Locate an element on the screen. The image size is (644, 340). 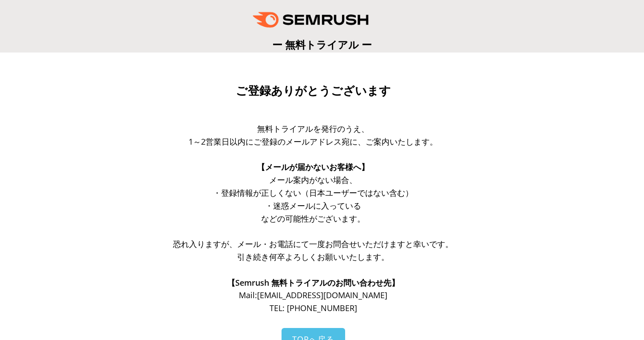
span: 恐れ入りますが、メール・お電話にて一度お問合せいただけますと幸いです。 is located at coordinates (313, 244).